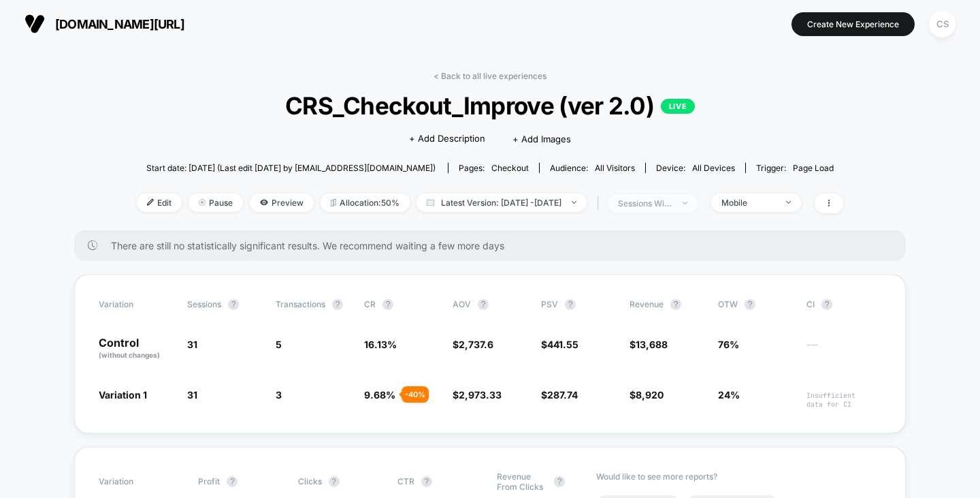 This screenshot has width=980, height=498. I want to click on span: Transactions, so click(300, 303).